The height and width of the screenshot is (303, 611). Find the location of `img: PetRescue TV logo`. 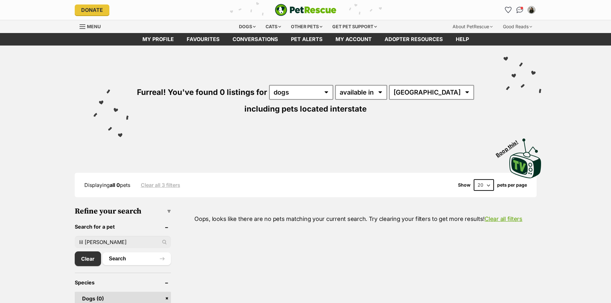

img: PetRescue TV logo is located at coordinates (526, 159).